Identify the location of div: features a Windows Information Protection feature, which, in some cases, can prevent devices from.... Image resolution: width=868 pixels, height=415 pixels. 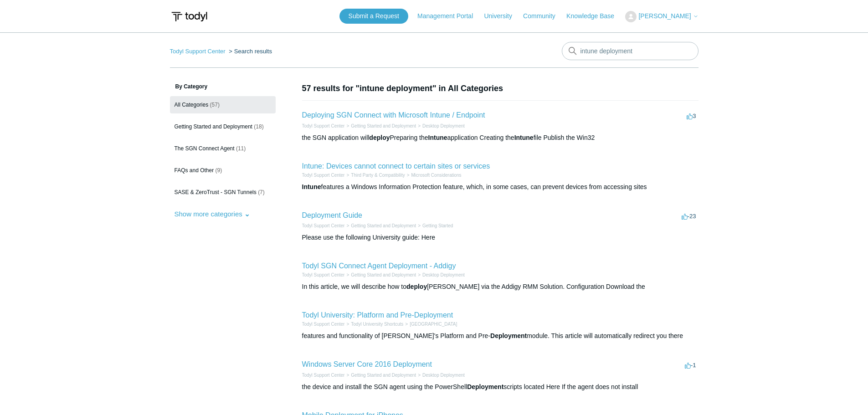
(500, 187).